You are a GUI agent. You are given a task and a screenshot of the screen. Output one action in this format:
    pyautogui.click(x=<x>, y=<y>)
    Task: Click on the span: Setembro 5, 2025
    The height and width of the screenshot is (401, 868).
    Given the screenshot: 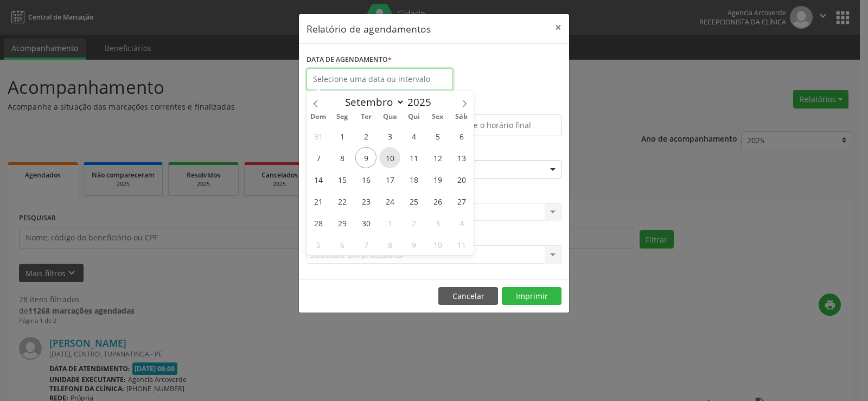 What is the action you would take?
    pyautogui.click(x=438, y=136)
    